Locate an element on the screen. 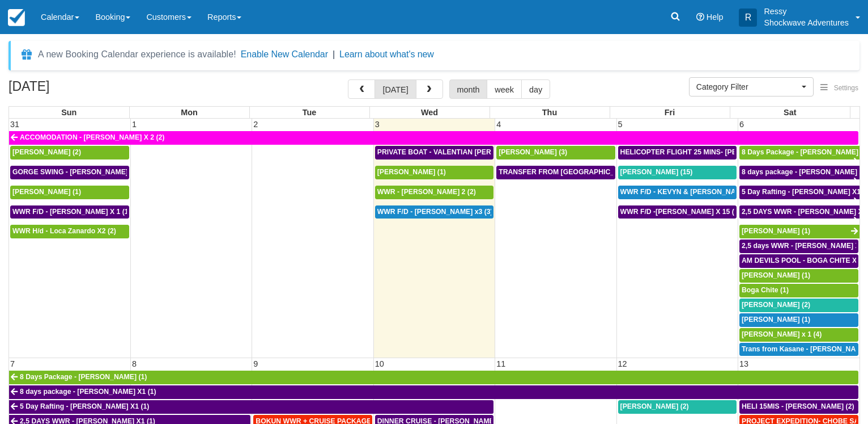 This screenshot has height=424, width=868. span: Mon is located at coordinates (189, 112).